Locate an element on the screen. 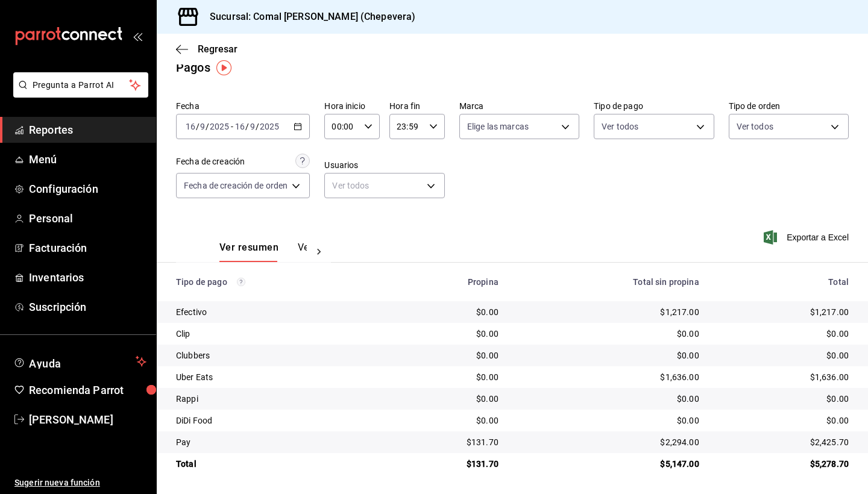  div: $5,278.70 is located at coordinates (784, 464).